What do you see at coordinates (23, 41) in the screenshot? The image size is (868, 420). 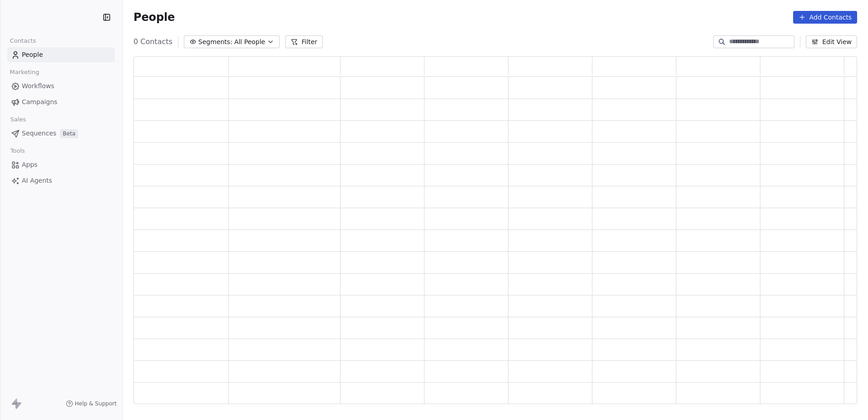 I see `span: Contacts` at bounding box center [23, 41].